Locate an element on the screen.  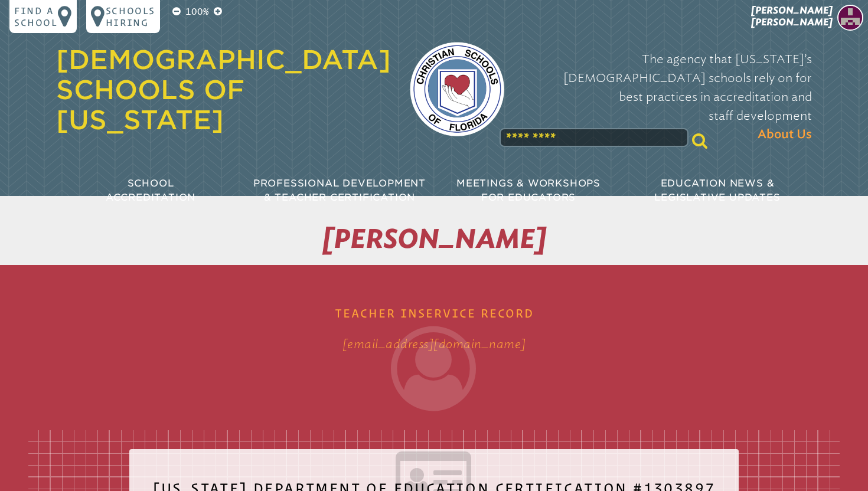
span: Meetings & Workshops for Educators is located at coordinates (528, 190).